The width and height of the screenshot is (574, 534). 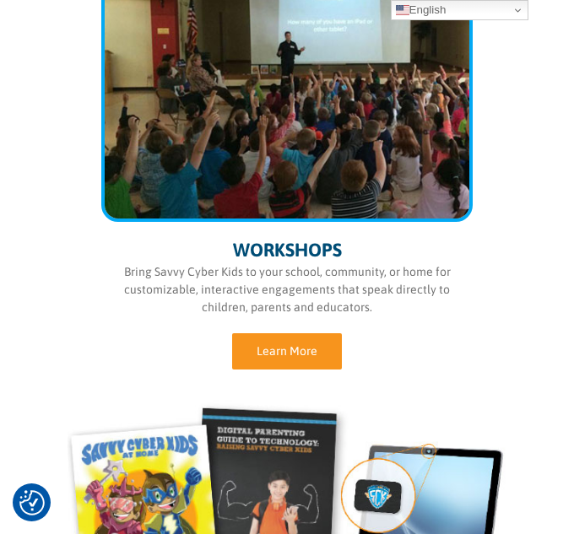 What do you see at coordinates (32, 503) in the screenshot?
I see `button: Consent Preferences` at bounding box center [32, 503].